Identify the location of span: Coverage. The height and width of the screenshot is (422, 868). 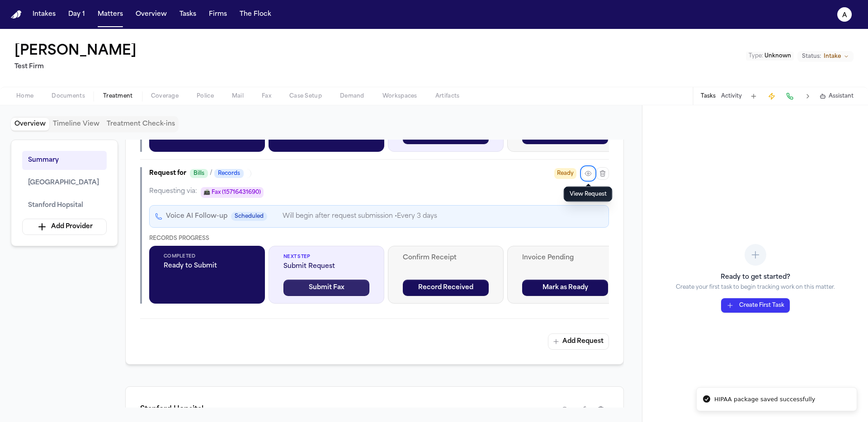
(164, 97).